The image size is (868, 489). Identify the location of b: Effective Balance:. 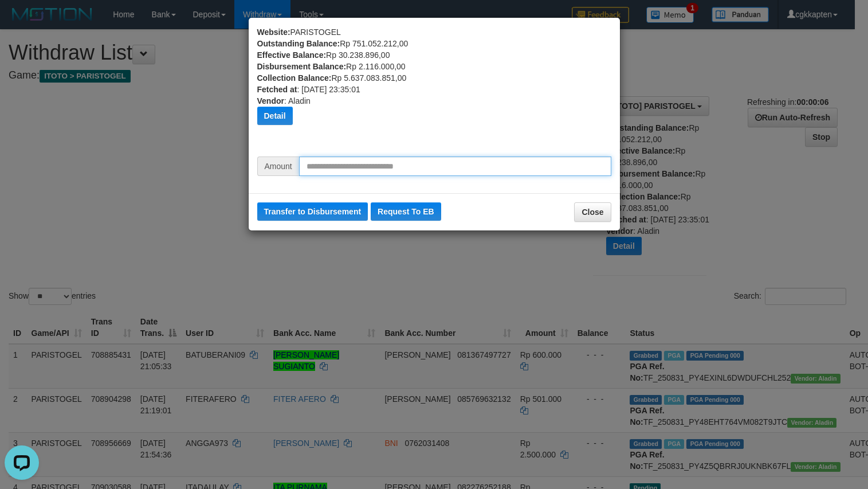
(292, 55).